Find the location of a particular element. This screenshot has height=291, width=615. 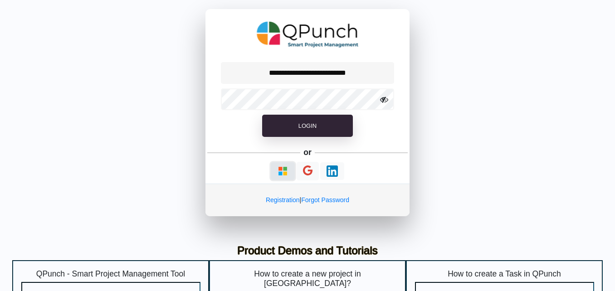

button: Continue With Microsoft Azure is located at coordinates (283, 171).